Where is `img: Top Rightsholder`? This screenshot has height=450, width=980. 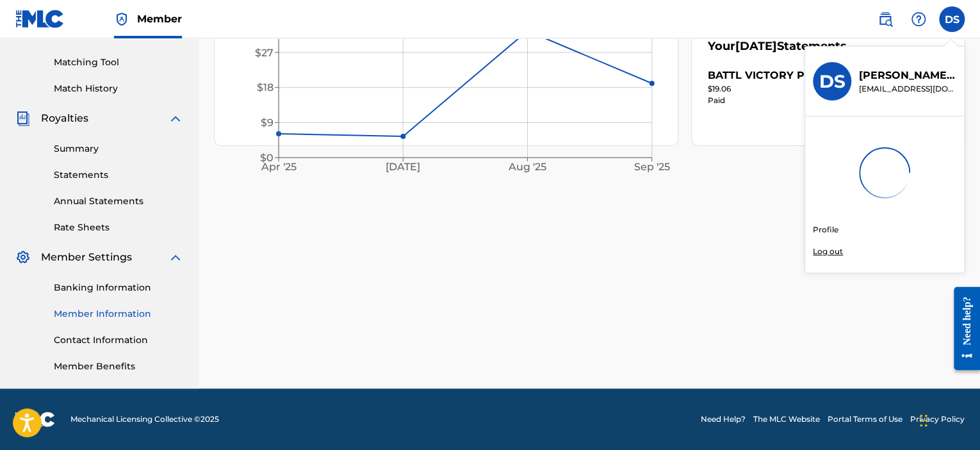 img: Top Rightsholder is located at coordinates (122, 19).